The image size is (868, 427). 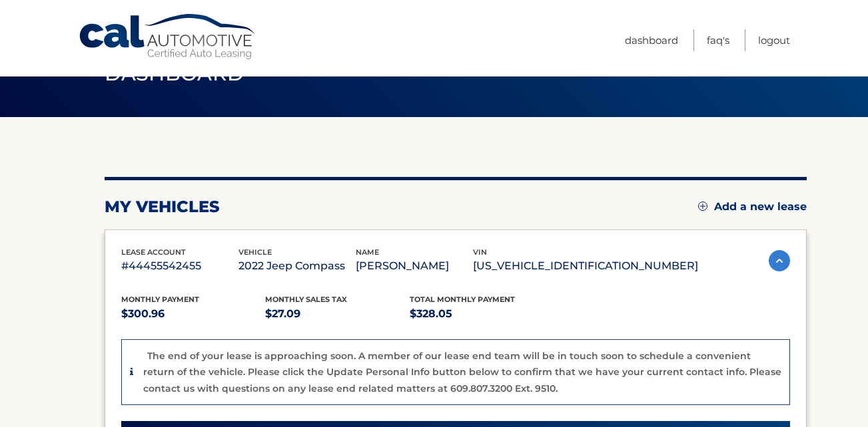 I want to click on p: $328.05, so click(x=481, y=314).